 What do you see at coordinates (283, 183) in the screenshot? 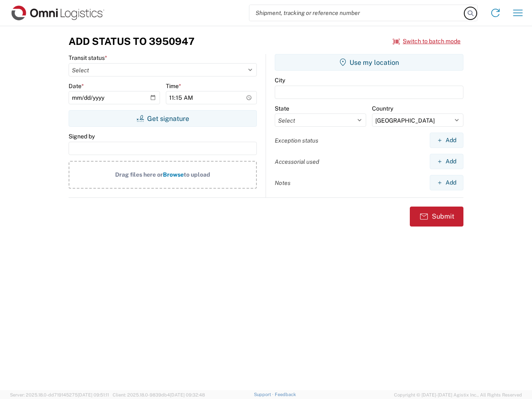
I see `label: Notes` at bounding box center [283, 183].